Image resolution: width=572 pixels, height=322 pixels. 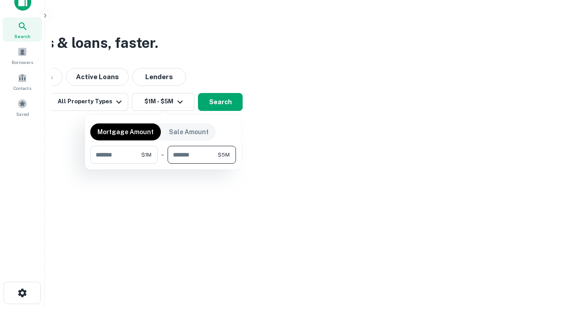 I want to click on span: $1M, so click(x=146, y=155).